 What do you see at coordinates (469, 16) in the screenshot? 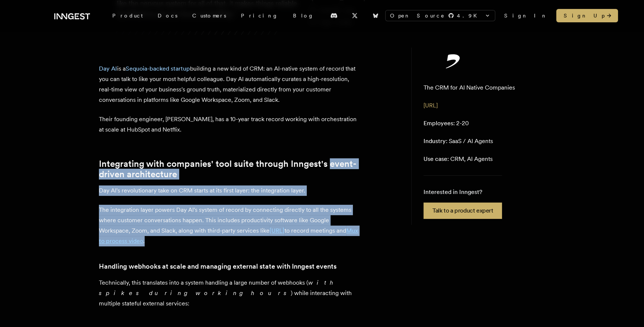
I see `span: 4.9 K` at bounding box center [469, 16].